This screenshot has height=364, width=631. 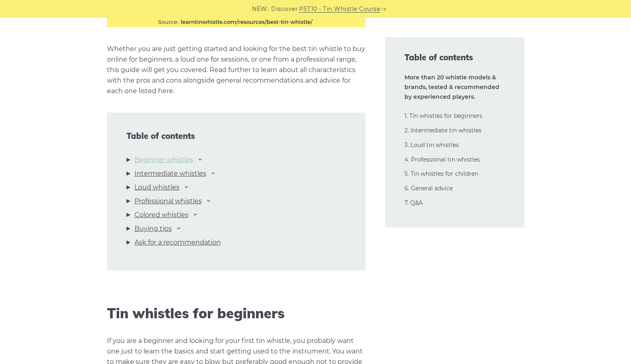 I want to click on a: 4. Professional tin whistles, so click(x=442, y=159).